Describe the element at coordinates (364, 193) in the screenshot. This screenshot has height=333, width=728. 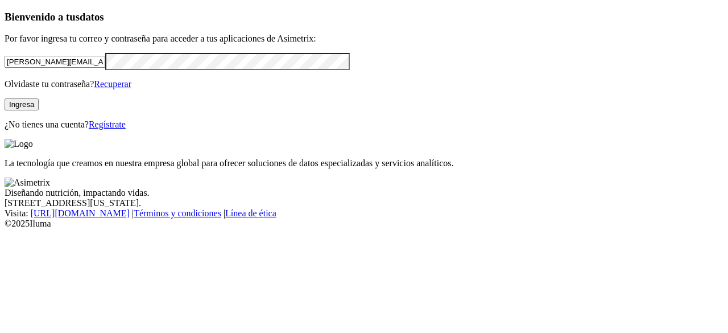
I see `div: Diseñando nutrición, impactando vidas.` at that location.